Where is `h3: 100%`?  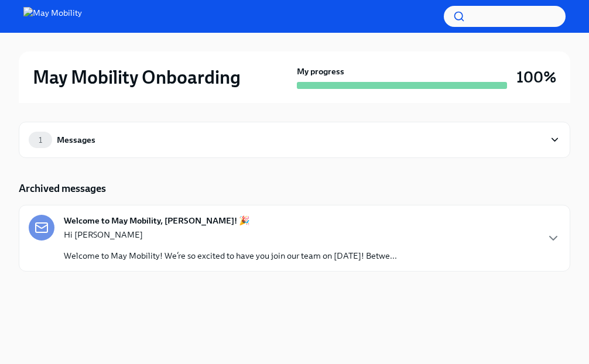
h3: 100% is located at coordinates (537, 77).